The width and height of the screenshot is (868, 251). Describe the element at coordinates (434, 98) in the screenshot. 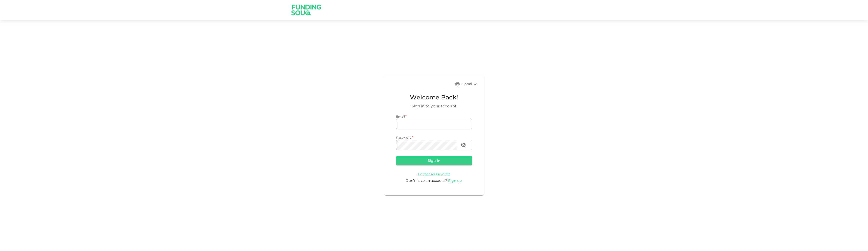

I see `span: Welcome Back!` at that location.